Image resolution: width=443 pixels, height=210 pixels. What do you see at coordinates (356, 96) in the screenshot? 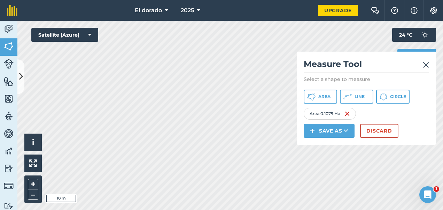
I see `button: Line` at bounding box center [356, 96].